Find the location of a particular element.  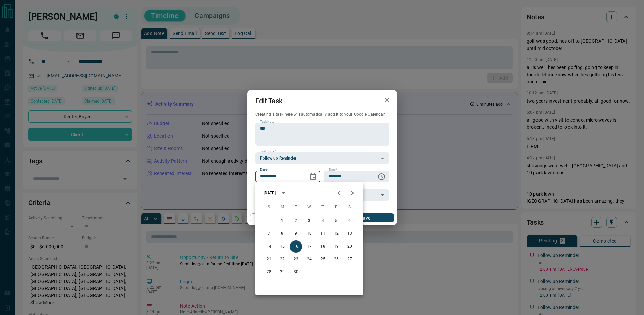

span: Wednesday is located at coordinates (310, 207).